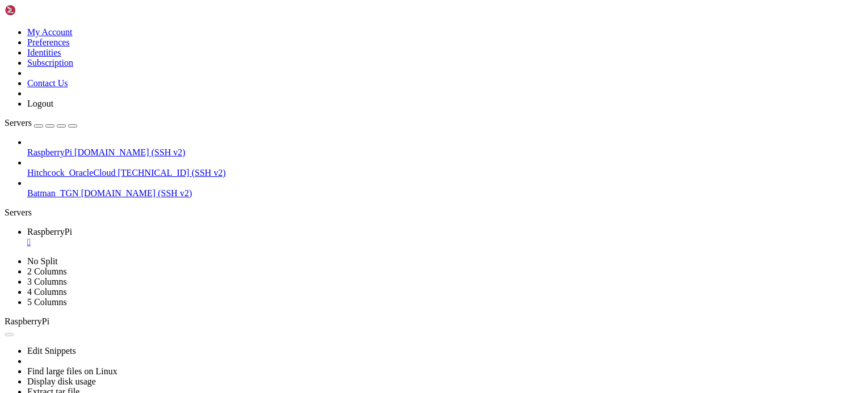 This screenshot has height=393, width=858. What do you see at coordinates (40, 103) in the screenshot?
I see `a: Logout` at bounding box center [40, 103].